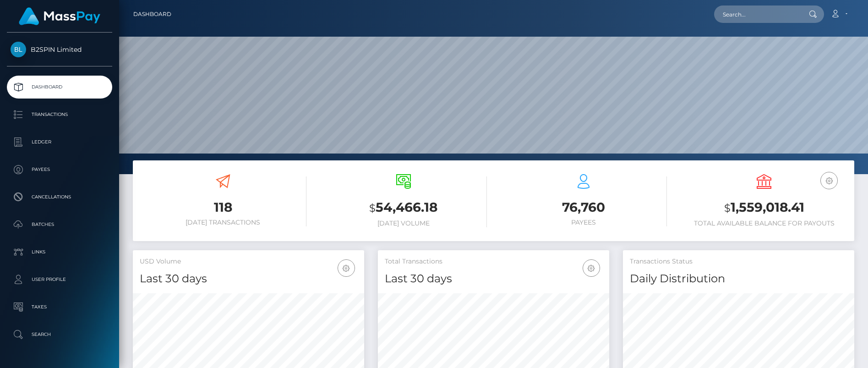  Describe the element at coordinates (764, 207) in the screenshot. I see `h3: 1,559,018.41` at that location.